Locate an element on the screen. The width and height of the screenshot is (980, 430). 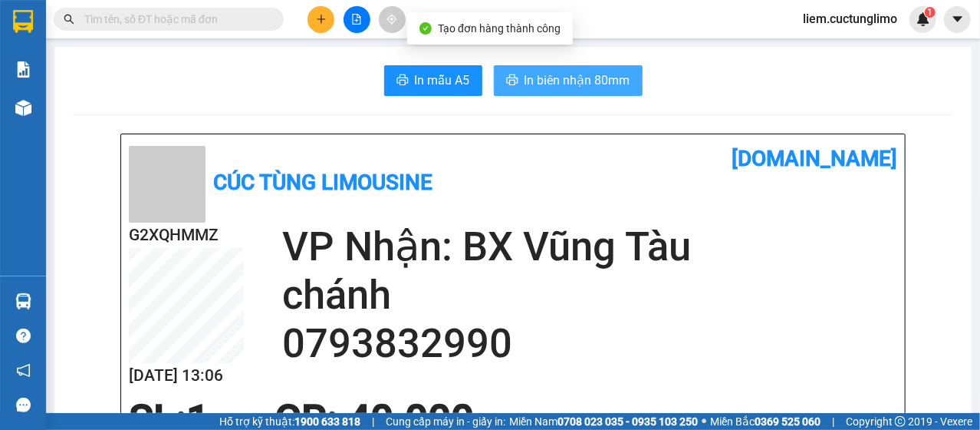
h2: 0793832990 is located at coordinates (589, 343).